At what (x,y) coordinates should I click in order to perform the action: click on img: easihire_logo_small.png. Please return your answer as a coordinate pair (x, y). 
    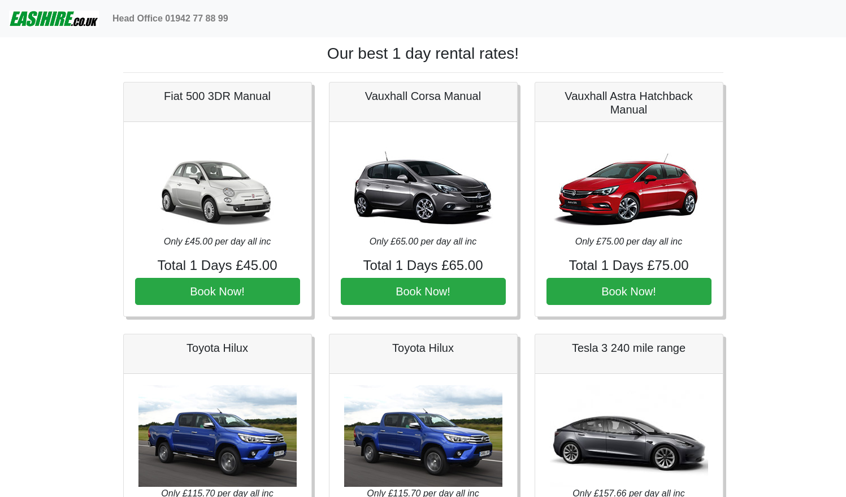
    Looking at the image, I should click on (54, 19).